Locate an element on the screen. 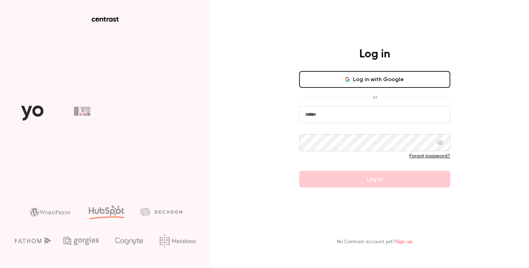 This screenshot has width=529, height=268. a: Sign up is located at coordinates (404, 242).